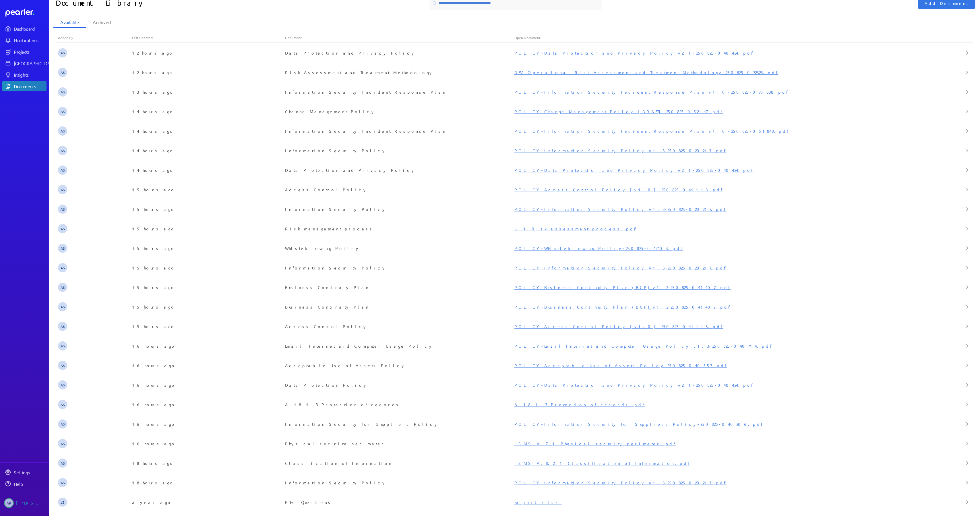 The height and width of the screenshot is (516, 980). Describe the element at coordinates (63, 502) in the screenshot. I see `span: John Brelsford` at that location.